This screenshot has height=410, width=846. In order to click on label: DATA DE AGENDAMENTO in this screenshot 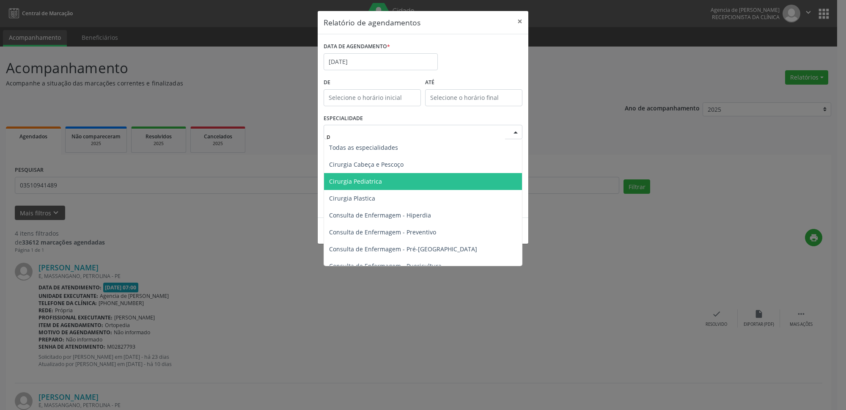, I will do `click(356, 47)`.